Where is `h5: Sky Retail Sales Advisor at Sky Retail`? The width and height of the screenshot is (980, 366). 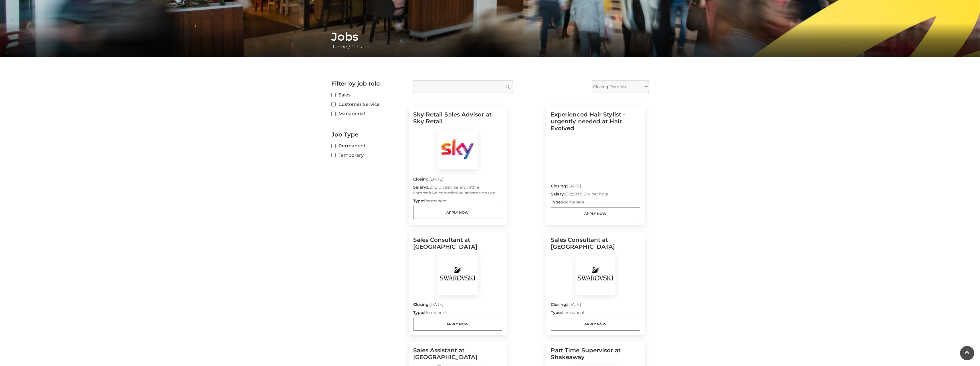
h5: Sky Retail Sales Advisor at Sky Retail is located at coordinates (457, 120).